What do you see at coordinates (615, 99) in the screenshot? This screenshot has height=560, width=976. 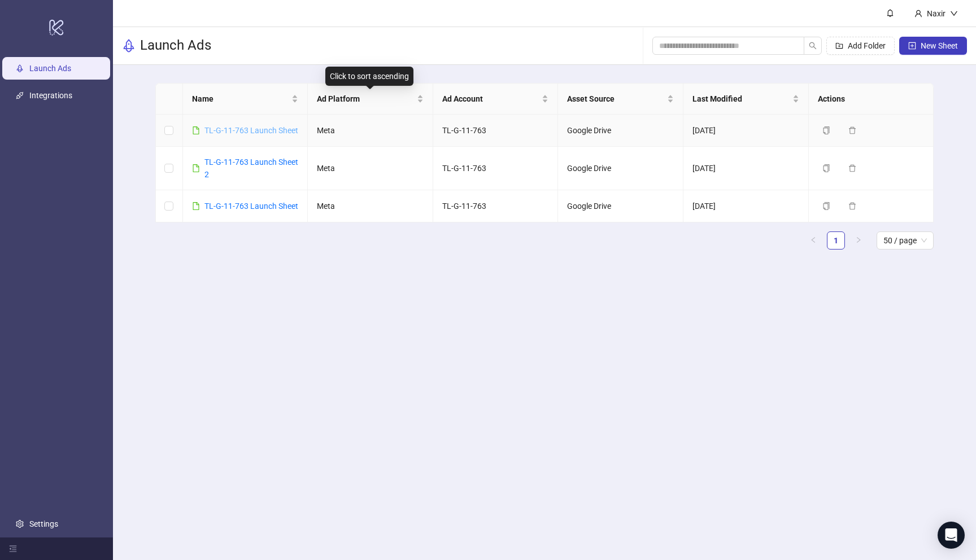 I see `span: Asset Source` at bounding box center [615, 99].